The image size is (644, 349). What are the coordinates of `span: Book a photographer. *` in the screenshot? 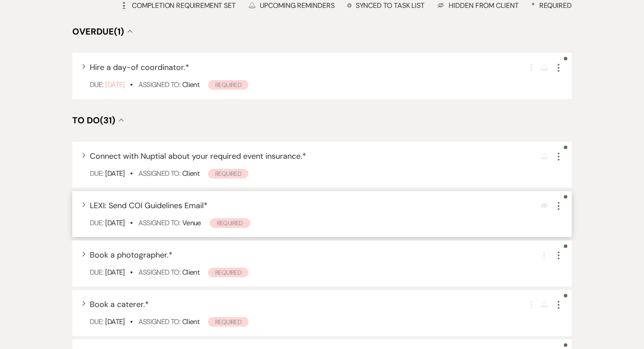 It's located at (131, 255).